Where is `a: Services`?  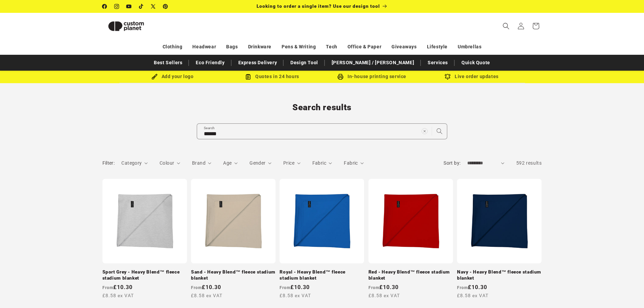 a: Services is located at coordinates (438, 63).